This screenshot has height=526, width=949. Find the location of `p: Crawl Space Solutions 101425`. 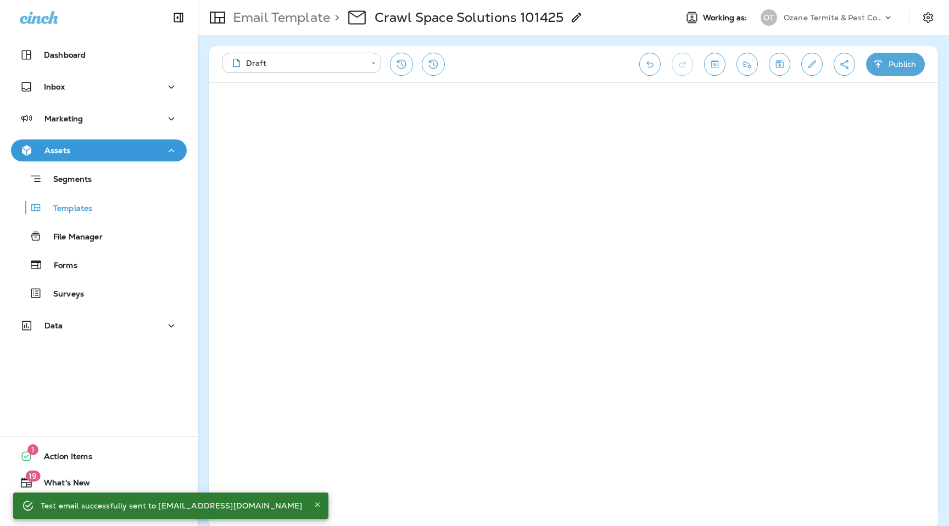

p: Crawl Space Solutions 101425 is located at coordinates (469, 18).